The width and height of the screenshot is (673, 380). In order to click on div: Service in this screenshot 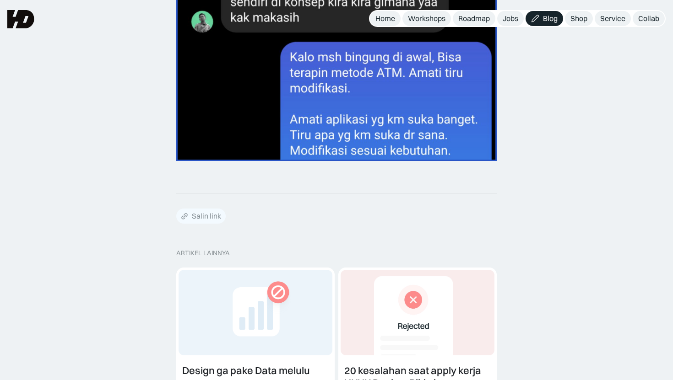, I will do `click(613, 18)`.